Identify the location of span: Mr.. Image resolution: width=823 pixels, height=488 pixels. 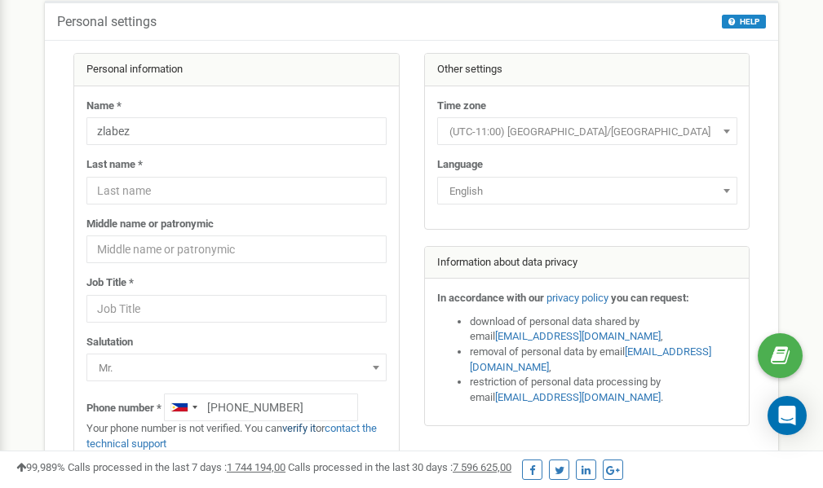
(236, 368).